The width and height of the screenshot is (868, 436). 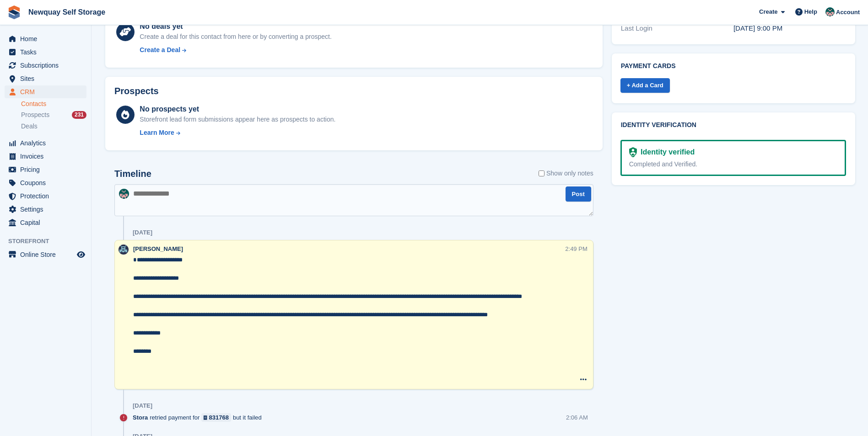 What do you see at coordinates (48, 223) in the screenshot?
I see `span: Capital` at bounding box center [48, 223].